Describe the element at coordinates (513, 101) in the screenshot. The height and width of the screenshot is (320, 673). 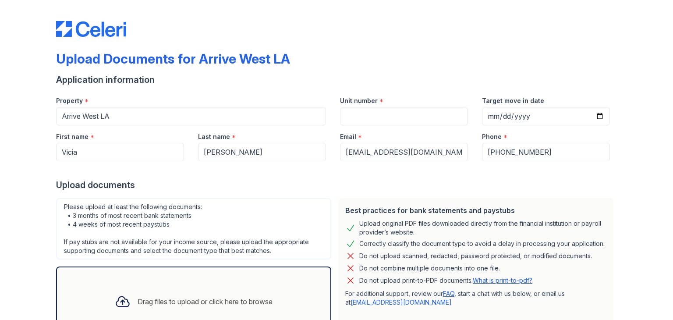
I see `label: Target move in date` at that location.